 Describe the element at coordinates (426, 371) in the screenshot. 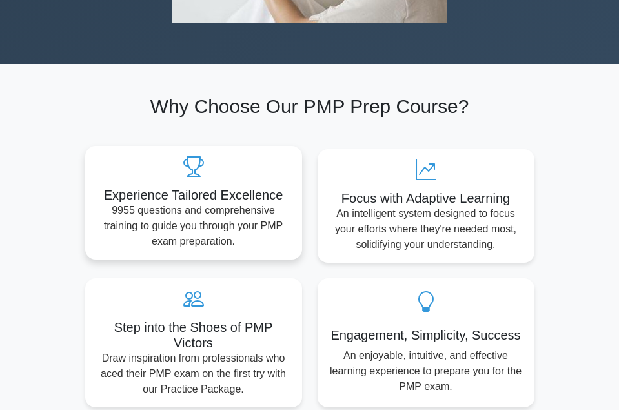

I see `p: An enjoyable, intuitive, and effective learning experience to prepare you for the PMP exam.` at that location.